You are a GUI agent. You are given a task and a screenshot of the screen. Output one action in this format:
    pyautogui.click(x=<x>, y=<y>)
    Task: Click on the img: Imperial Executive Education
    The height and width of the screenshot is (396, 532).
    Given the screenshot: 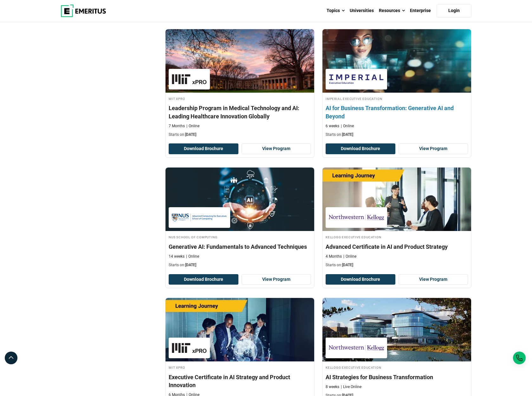 What is the action you would take?
    pyautogui.click(x=356, y=79)
    